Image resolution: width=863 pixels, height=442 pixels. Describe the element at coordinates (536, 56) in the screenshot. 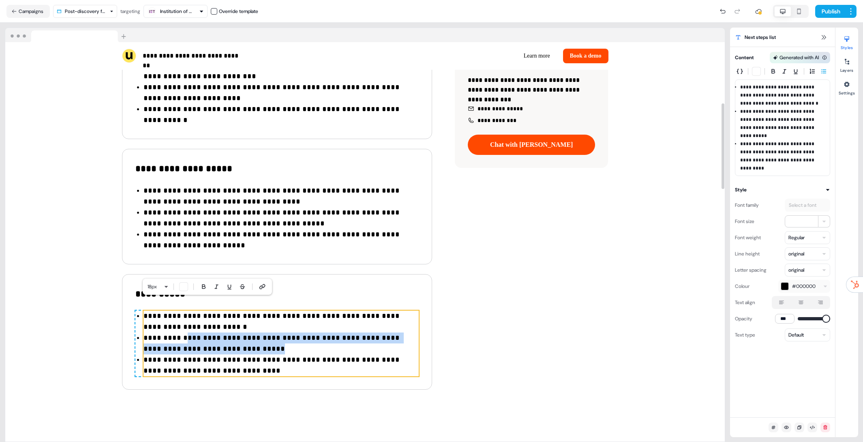

I see `button: Learn more` at that location.